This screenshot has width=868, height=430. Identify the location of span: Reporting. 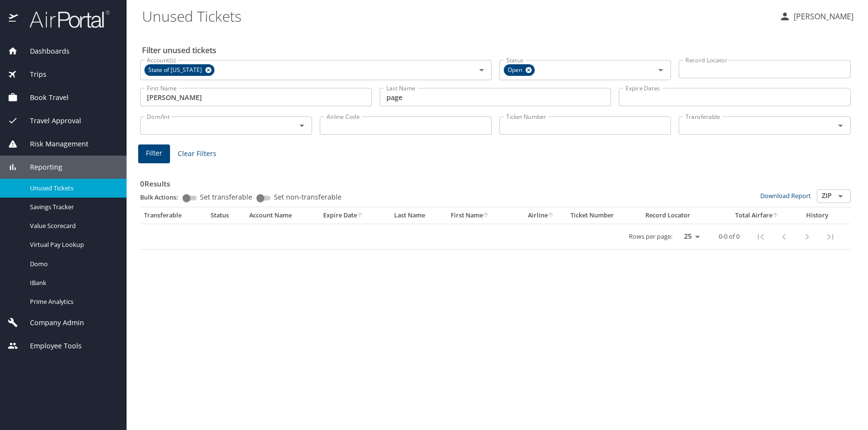
(40, 167).